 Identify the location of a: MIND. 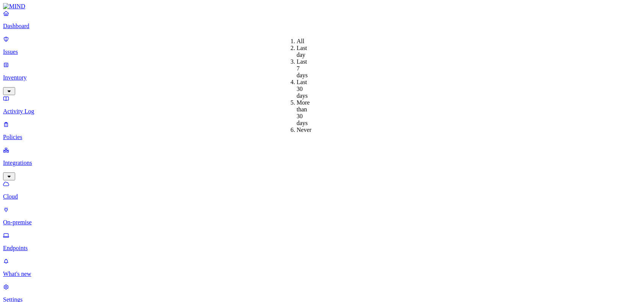
(322, 7).